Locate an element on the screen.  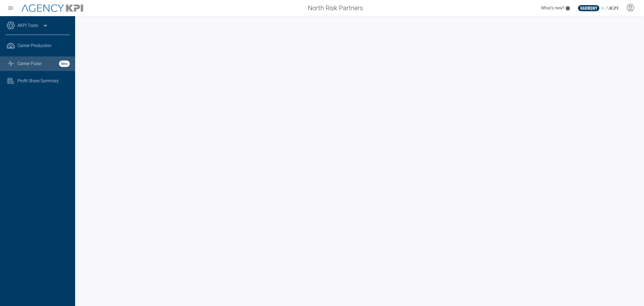
span: Profit Share Summary is located at coordinates (38, 81).